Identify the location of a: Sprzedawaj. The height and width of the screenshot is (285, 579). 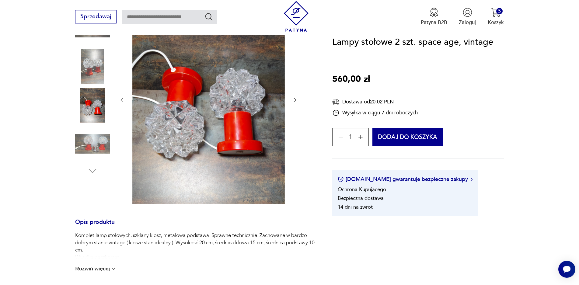
(95, 17).